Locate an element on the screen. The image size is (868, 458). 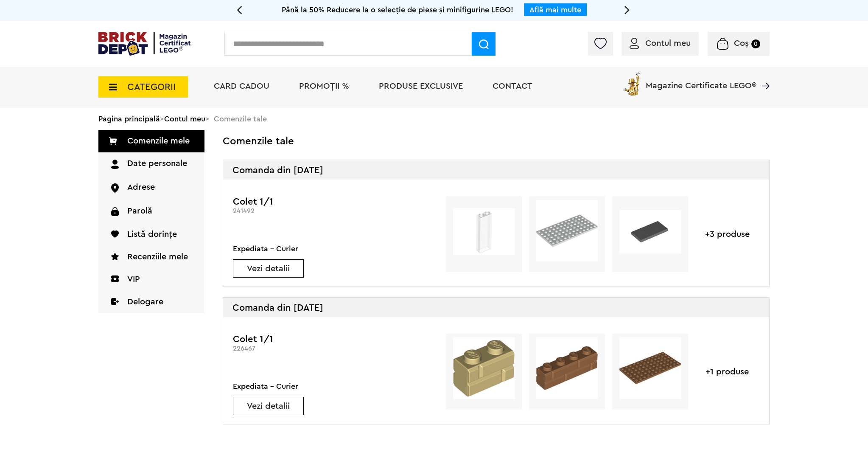
a: VIP is located at coordinates (151, 279).